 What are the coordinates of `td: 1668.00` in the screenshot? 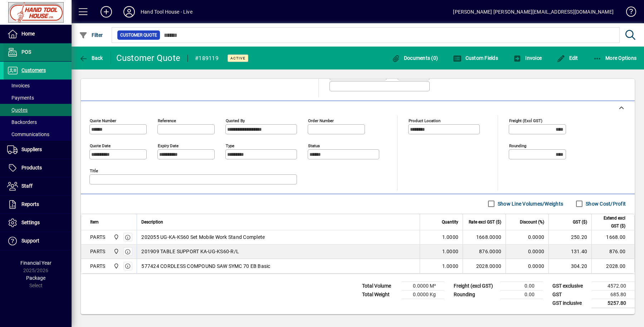 It's located at (613, 237).